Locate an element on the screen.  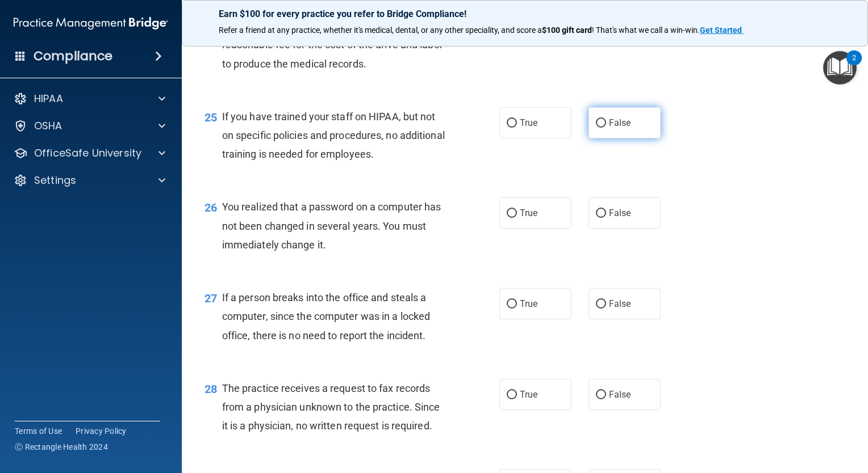
span: Refer a friend at any practice, whether it's medical, dental, or any other speciality, and score a is located at coordinates (380, 30).